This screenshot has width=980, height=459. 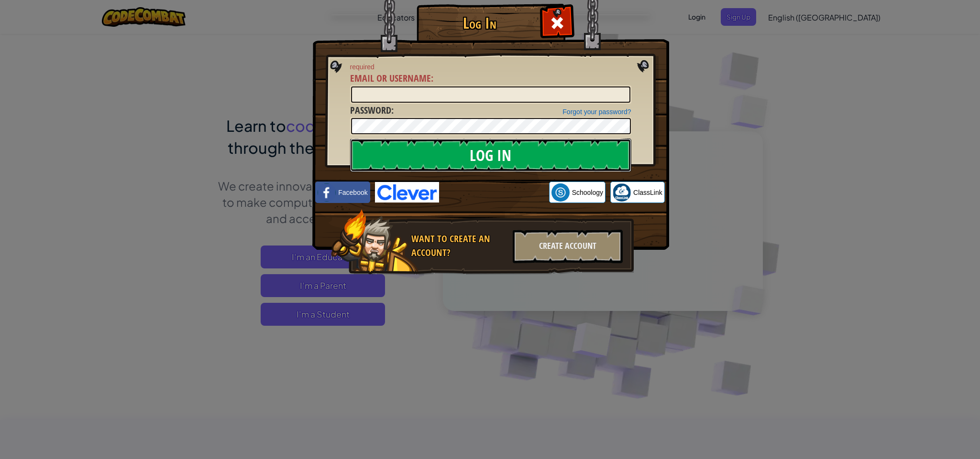 I want to click on span: ClassLink, so click(x=648, y=192).